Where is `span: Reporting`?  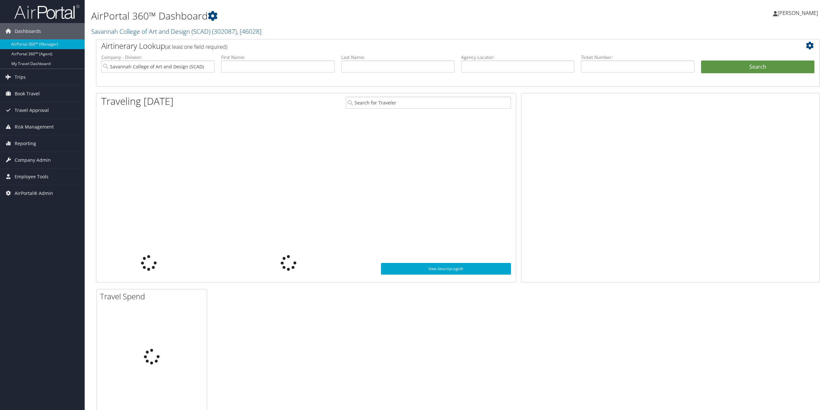
span: Reporting is located at coordinates (25, 144).